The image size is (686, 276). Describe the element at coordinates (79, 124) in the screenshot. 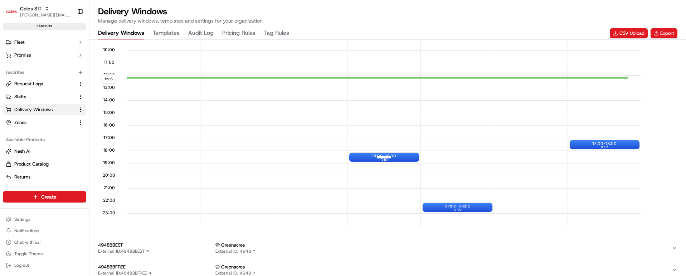

I see `span: Pylon` at that location.